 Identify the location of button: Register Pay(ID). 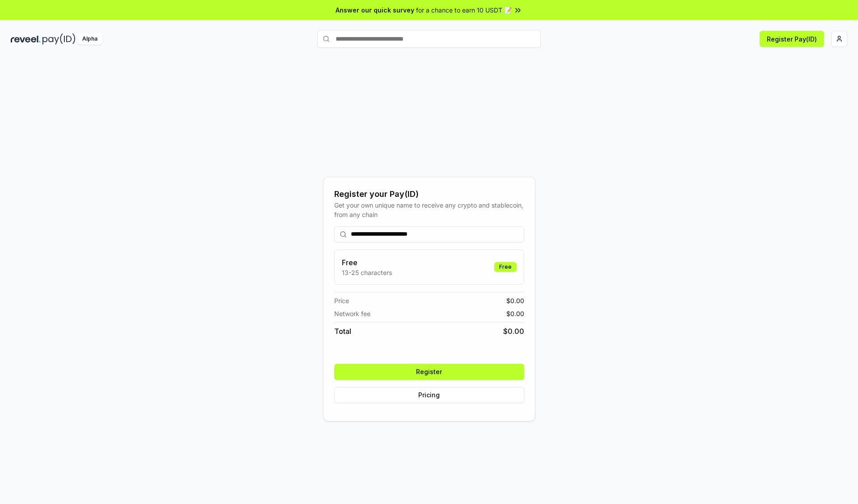
(791, 39).